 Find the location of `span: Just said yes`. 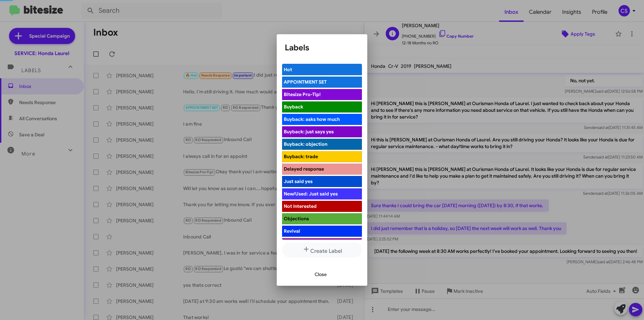

span: Just said yes is located at coordinates (298, 181).